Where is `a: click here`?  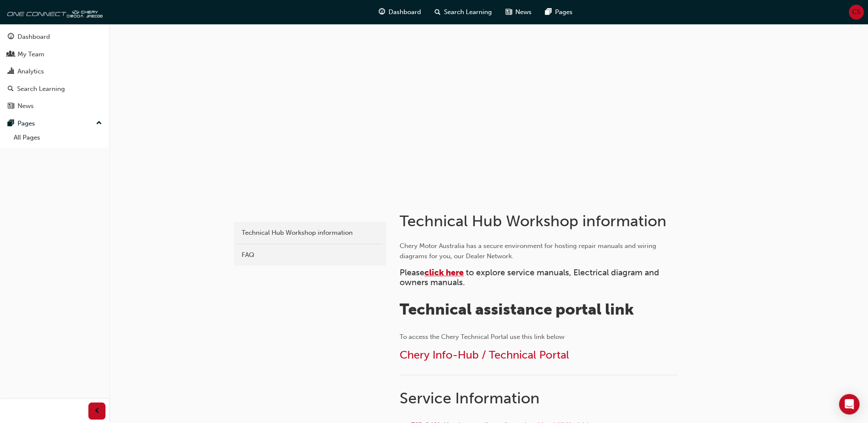
a: click here is located at coordinates (444, 273).